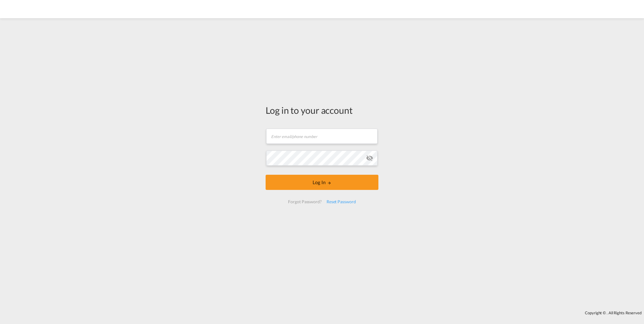 The height and width of the screenshot is (324, 644). What do you see at coordinates (305, 202) in the screenshot?
I see `div: Forgot Password?` at bounding box center [305, 202].